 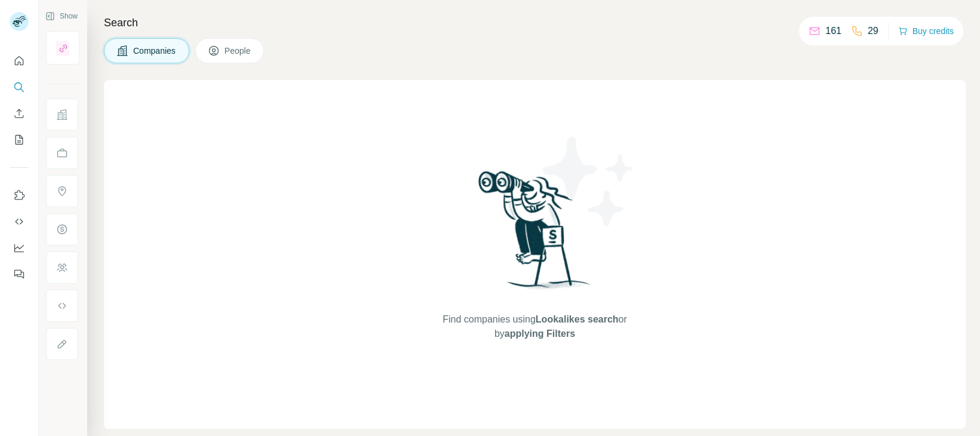 What do you see at coordinates (589, 181) in the screenshot?
I see `img: Surfe Illustration - Stars` at bounding box center [589, 181].